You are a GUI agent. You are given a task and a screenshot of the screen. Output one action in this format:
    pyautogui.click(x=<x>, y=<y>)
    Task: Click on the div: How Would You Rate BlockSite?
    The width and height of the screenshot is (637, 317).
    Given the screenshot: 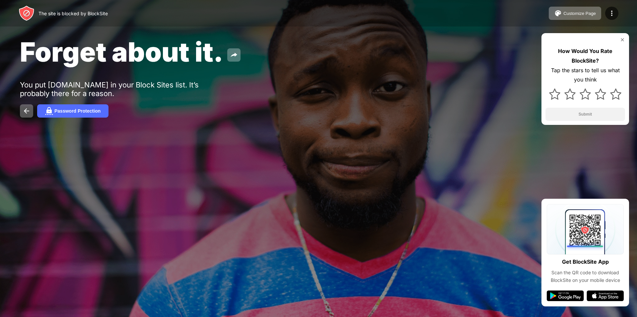 What is the action you would take?
    pyautogui.click(x=585, y=56)
    